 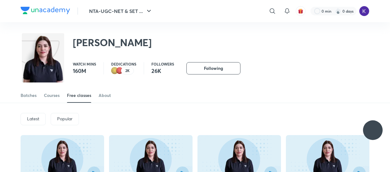 I want to click on p: 160M, so click(x=84, y=71).